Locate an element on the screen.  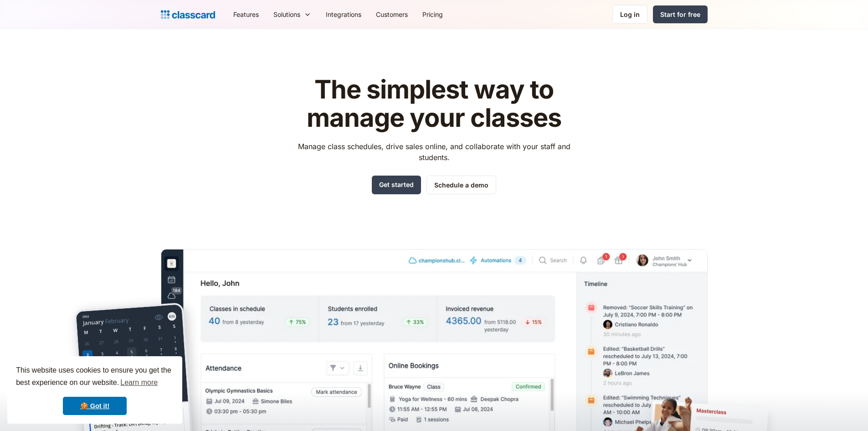
a: Get started is located at coordinates (396, 185).